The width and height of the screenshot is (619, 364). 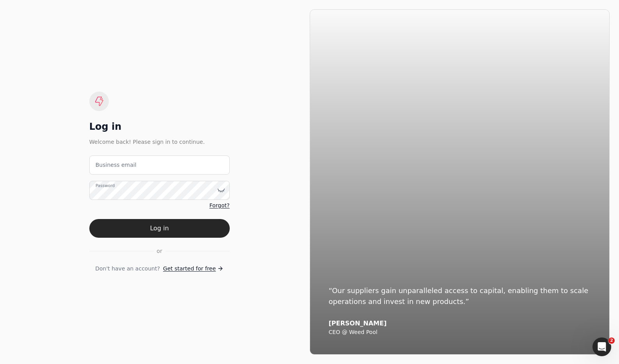 I want to click on a: Get started for free, so click(x=193, y=268).